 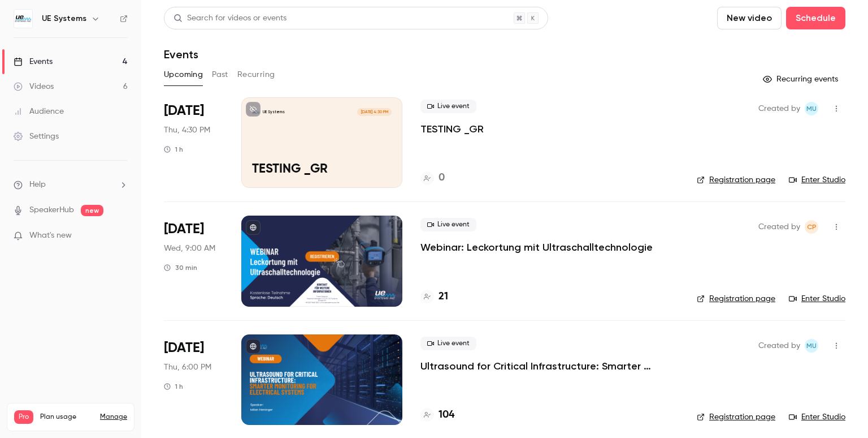 I want to click on button: Past, so click(x=220, y=74).